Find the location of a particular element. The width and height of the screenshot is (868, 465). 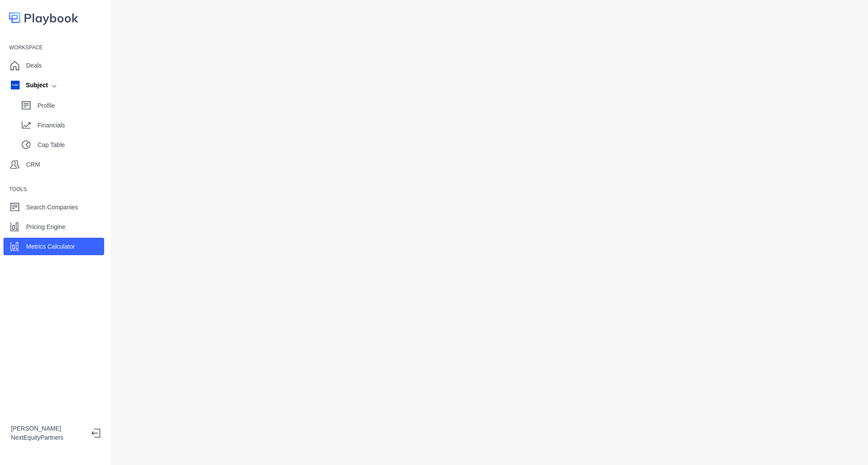

p: Pricing Engine is located at coordinates (46, 227).